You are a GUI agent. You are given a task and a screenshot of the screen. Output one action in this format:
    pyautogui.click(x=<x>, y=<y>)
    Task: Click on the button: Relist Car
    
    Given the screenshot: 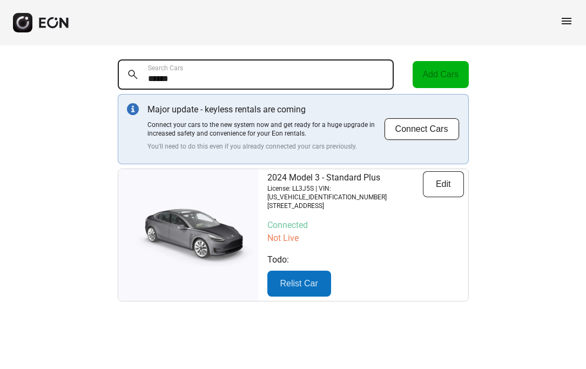 What is the action you would take?
    pyautogui.click(x=299, y=284)
    